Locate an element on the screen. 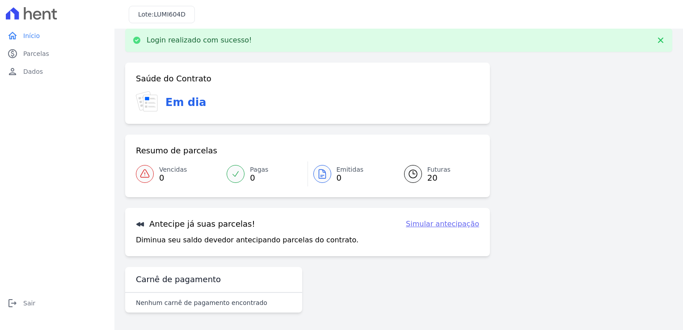 The width and height of the screenshot is (683, 330). span: Início is located at coordinates (31, 36).